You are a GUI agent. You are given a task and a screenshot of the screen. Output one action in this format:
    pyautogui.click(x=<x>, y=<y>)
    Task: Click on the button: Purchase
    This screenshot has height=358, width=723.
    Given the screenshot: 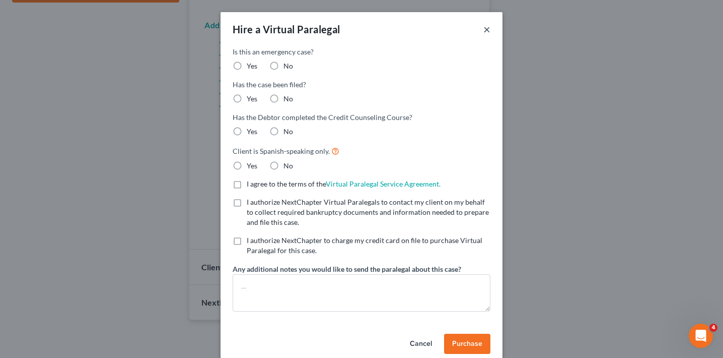 What is the action you would take?
    pyautogui.click(x=467, y=344)
    